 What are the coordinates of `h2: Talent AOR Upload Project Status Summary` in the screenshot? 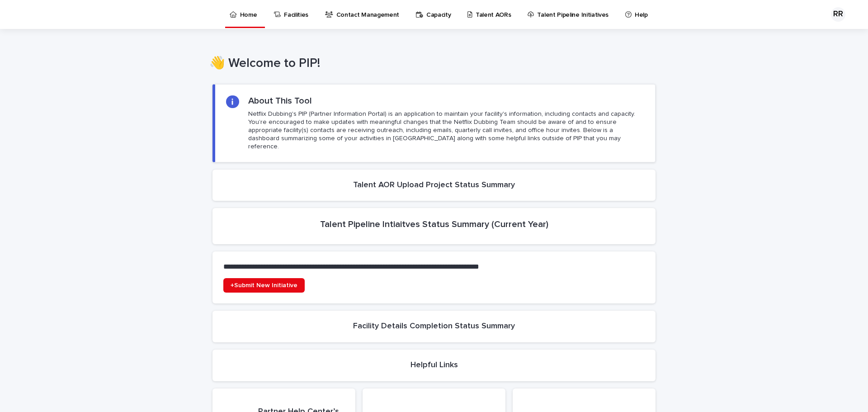 It's located at (434, 185).